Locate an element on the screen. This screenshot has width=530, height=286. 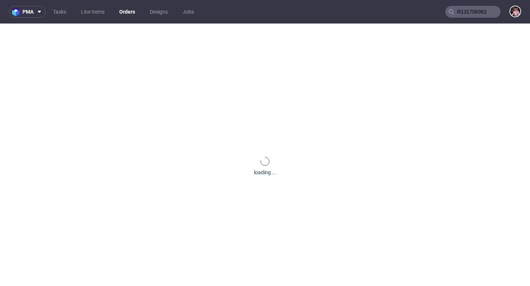
button: pma is located at coordinates (27, 12).